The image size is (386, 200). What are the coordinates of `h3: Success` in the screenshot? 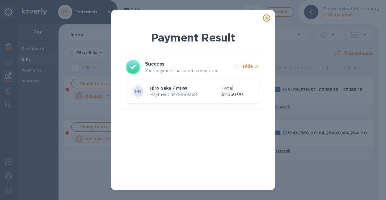 It's located at (183, 64).